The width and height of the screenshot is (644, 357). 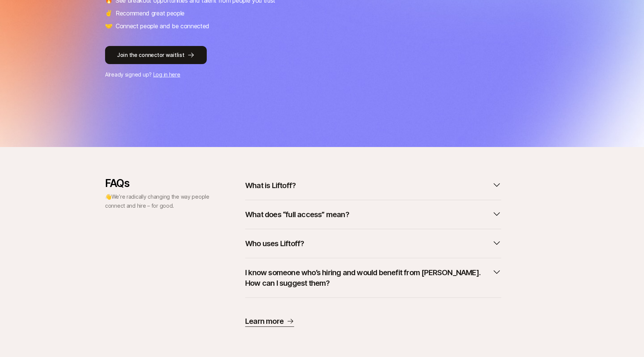 What do you see at coordinates (162, 26) in the screenshot?
I see `p: Connect people and be connected` at bounding box center [162, 26].